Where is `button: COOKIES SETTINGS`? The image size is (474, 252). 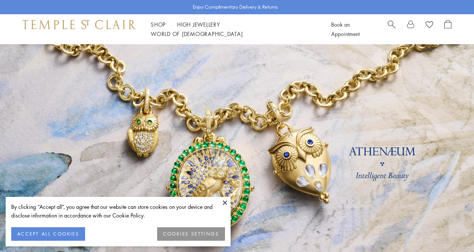
button: COOKIES SETTINGS is located at coordinates (191, 234).